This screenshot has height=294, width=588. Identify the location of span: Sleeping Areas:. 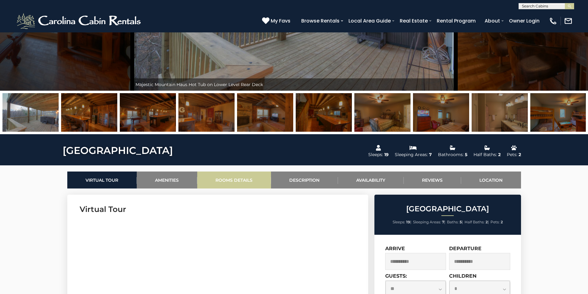
(427, 222).